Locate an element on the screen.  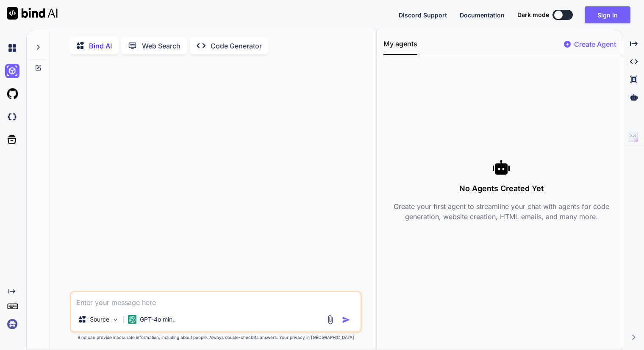
p: Create your first agent to streamline your chat with agents for code generation, website creation... is located at coordinates (501, 211).